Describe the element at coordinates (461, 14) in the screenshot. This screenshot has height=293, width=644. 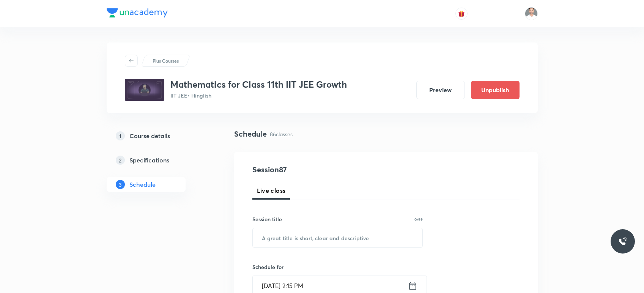
I see `button: avatar` at that location.